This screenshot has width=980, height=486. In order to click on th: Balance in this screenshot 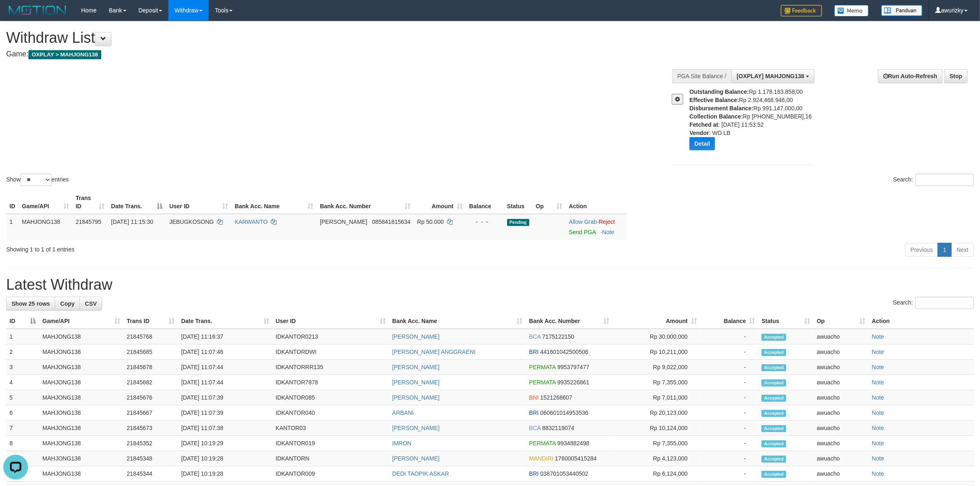, I will do `click(485, 202)`.